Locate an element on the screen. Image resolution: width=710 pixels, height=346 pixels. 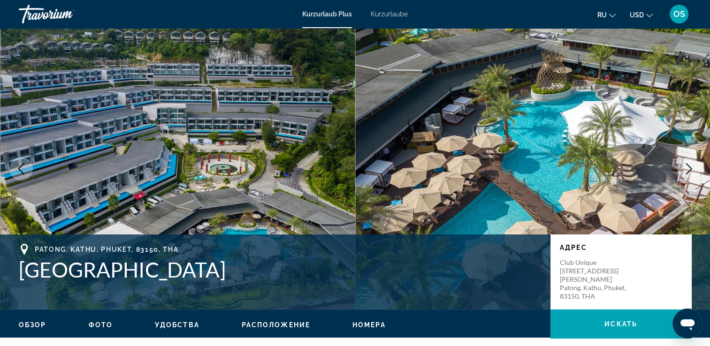
button: Währung ändern is located at coordinates (641, 15).